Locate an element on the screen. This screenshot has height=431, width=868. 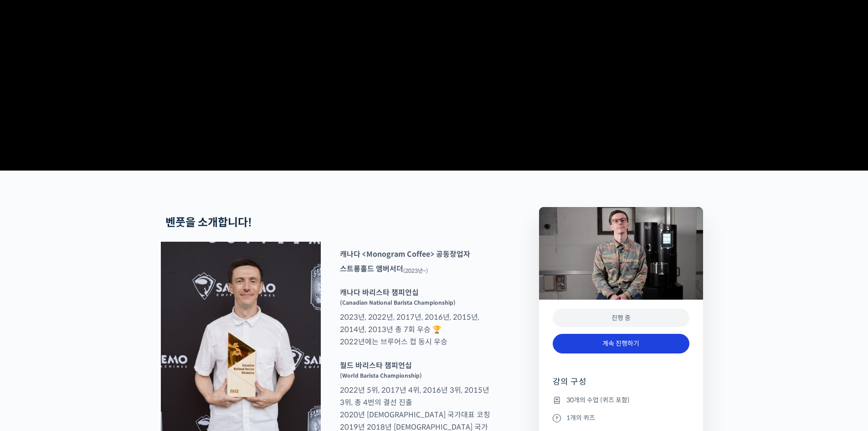
li: 30개의 수업 (퀴즈 포함) is located at coordinates (621, 400).